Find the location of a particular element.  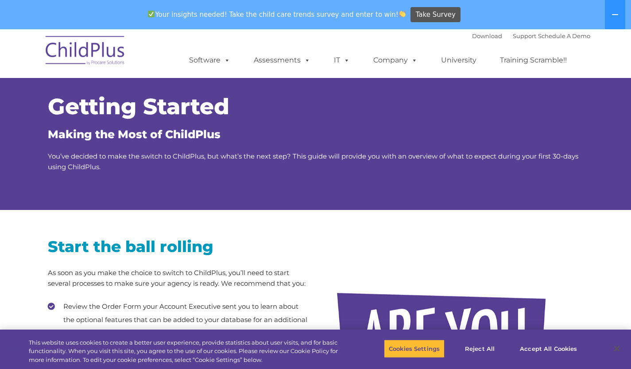

span: Making the Most of ChildPlus is located at coordinates (134, 134).